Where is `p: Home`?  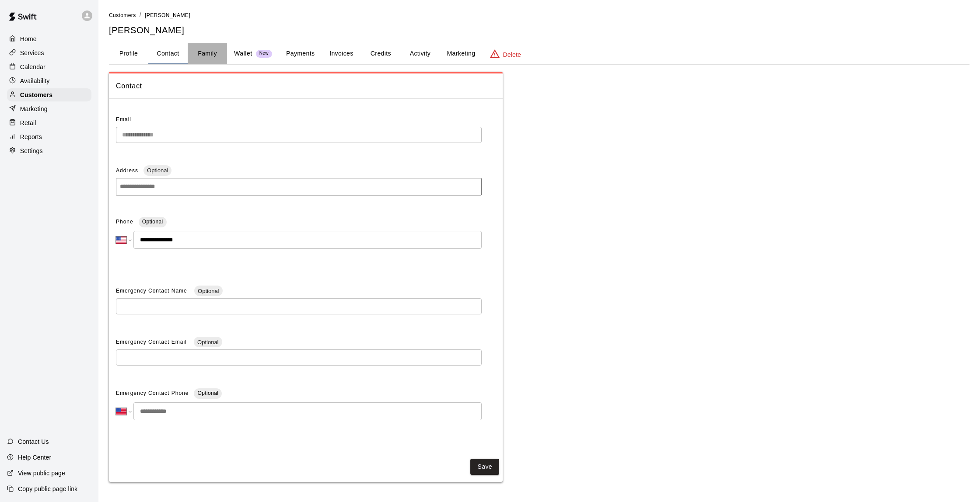
p: Home is located at coordinates (28, 39).